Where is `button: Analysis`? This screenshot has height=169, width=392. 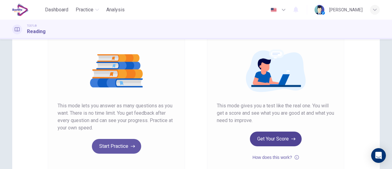
button: Analysis is located at coordinates (116, 10).